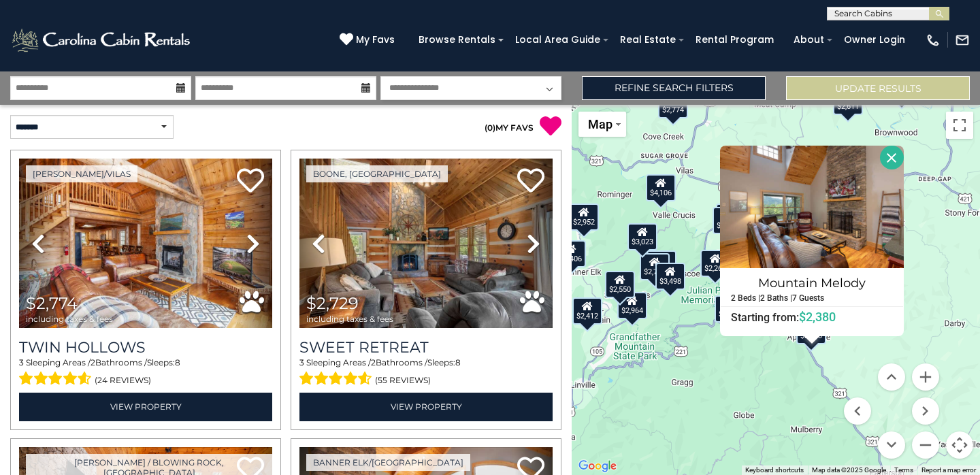 This screenshot has height=475, width=980. What do you see at coordinates (891, 445) in the screenshot?
I see `button: Move down` at bounding box center [891, 445].